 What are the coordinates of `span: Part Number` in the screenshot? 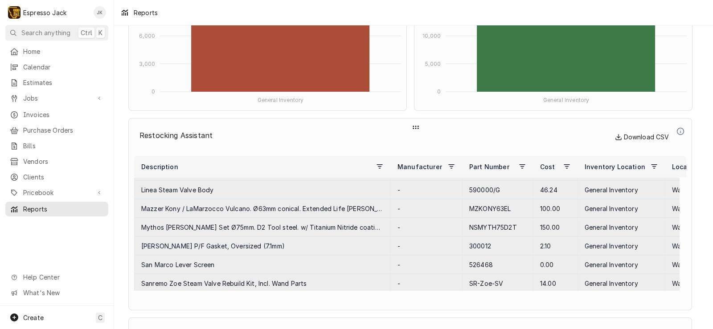 It's located at (489, 167).